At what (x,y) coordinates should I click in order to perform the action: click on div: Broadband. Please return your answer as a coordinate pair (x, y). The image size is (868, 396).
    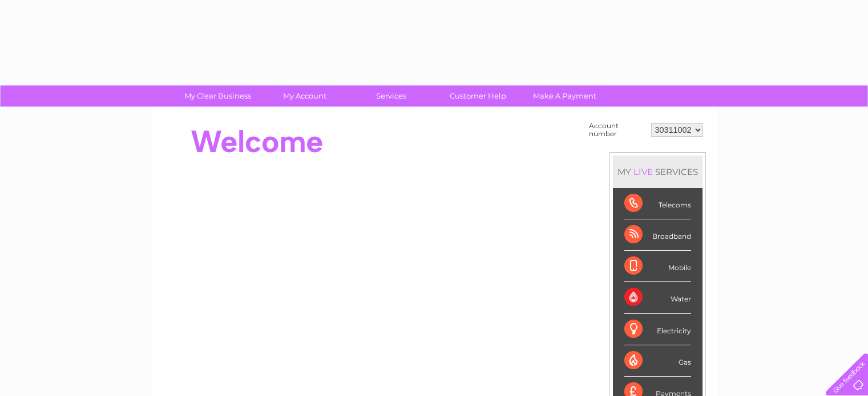
    Looking at the image, I should click on (658, 235).